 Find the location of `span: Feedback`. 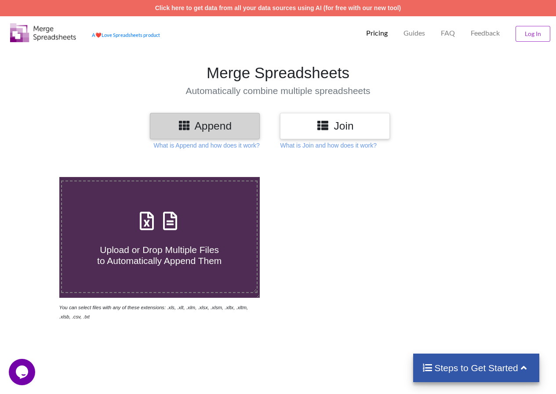

span: Feedback is located at coordinates (485, 33).